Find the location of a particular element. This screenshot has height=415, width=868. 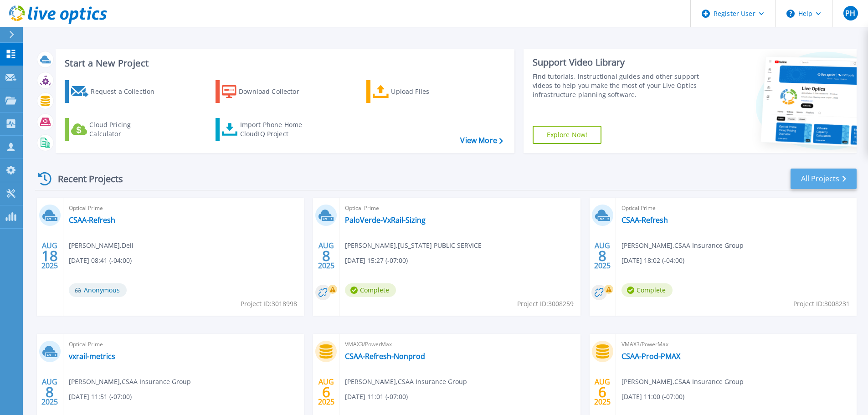

div: Download Collector is located at coordinates (276, 92).